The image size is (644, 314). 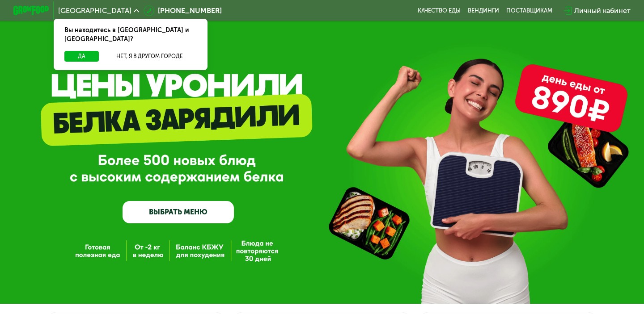 What do you see at coordinates (439, 11) in the screenshot?
I see `a: Качество еды` at bounding box center [439, 11].